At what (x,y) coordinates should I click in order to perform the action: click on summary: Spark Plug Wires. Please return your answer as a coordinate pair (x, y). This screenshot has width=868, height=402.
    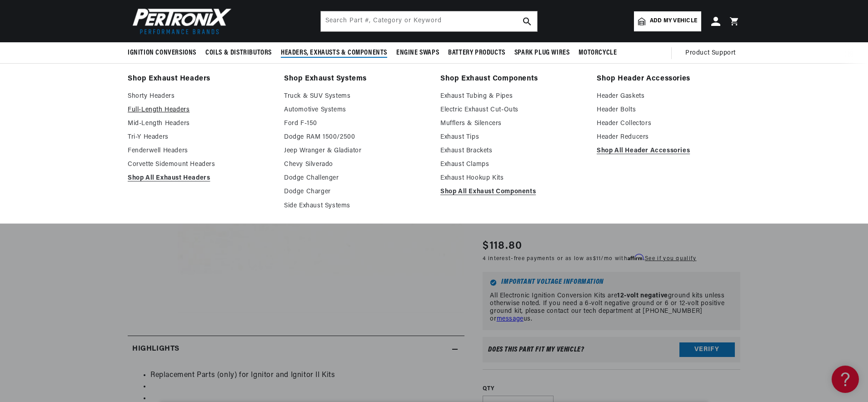
    Looking at the image, I should click on (542, 53).